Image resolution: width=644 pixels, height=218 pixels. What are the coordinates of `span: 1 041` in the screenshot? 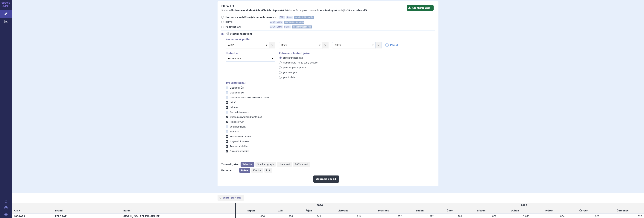 It's located at (526, 216).